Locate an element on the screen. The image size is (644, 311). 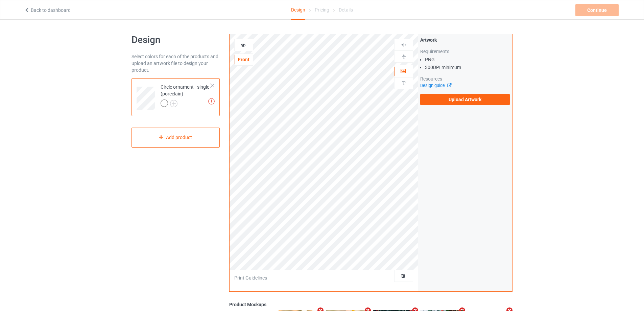
div: Product Mockups is located at coordinates (371, 305).